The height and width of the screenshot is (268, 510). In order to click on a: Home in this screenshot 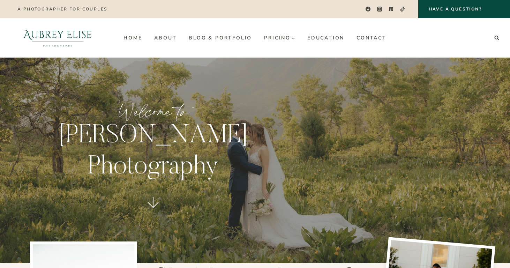, I will do `click(133, 38)`.